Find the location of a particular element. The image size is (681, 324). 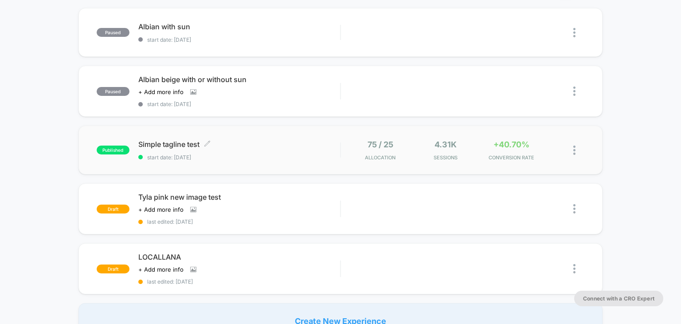

span: Tyla pink new image test is located at coordinates (240, 197).